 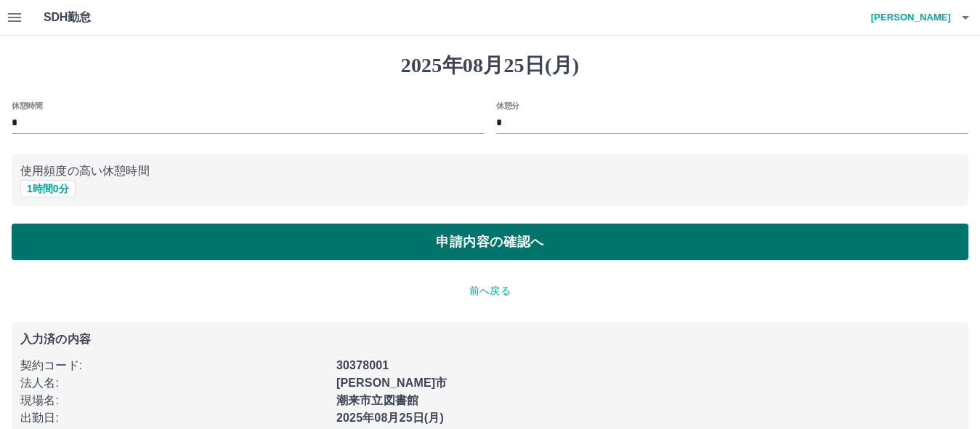 I want to click on p: 法人名 :, so click(x=174, y=383).